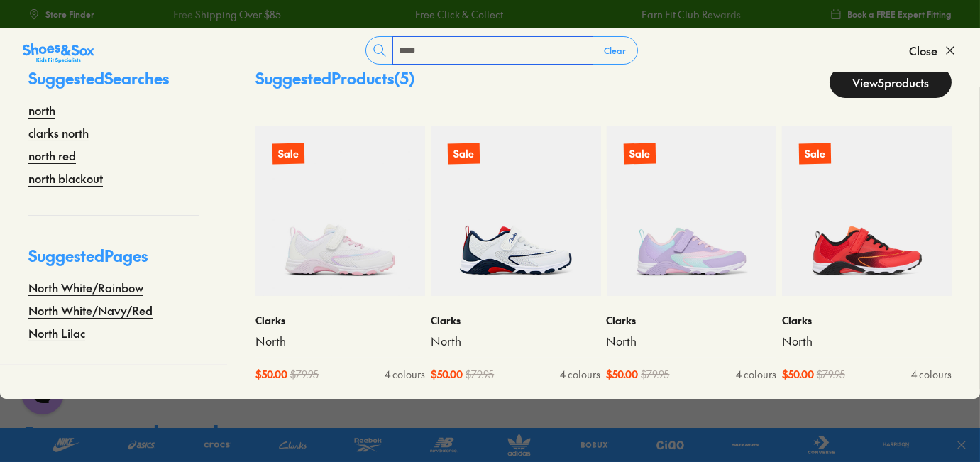  I want to click on a: View5products, so click(891, 82).